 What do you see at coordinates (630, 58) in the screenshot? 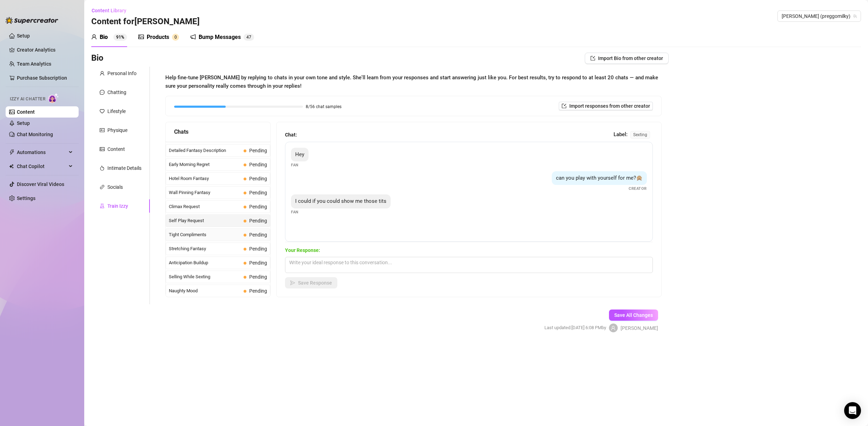
I see `span: Import Bio from other creator` at bounding box center [630, 58].